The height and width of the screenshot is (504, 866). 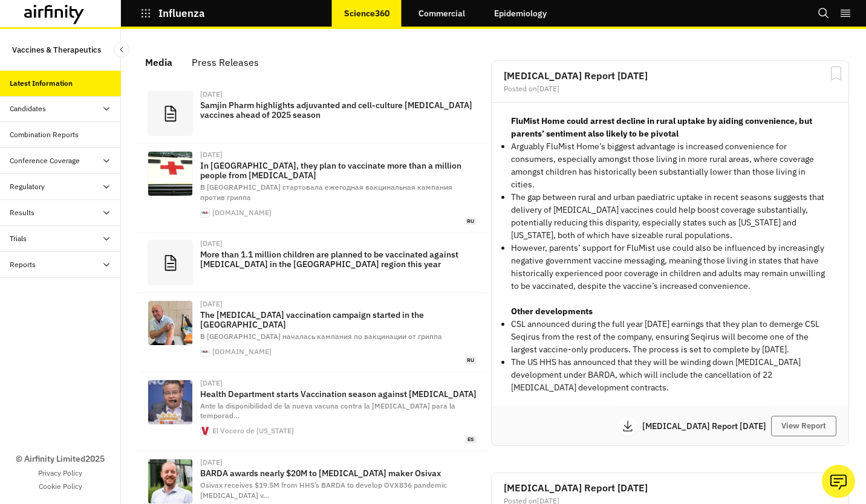 I want to click on div: Press Releases, so click(x=225, y=62).